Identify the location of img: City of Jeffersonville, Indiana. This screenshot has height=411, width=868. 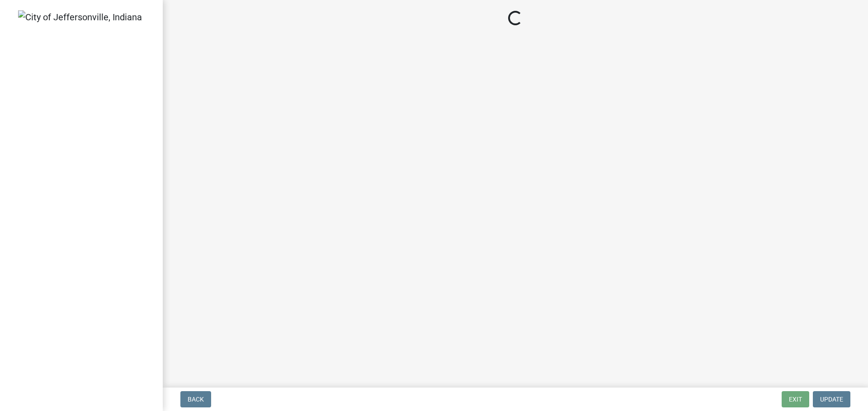
(80, 18).